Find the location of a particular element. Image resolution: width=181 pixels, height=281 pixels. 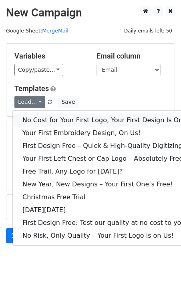

a: Copy/paste... is located at coordinates (39, 70).